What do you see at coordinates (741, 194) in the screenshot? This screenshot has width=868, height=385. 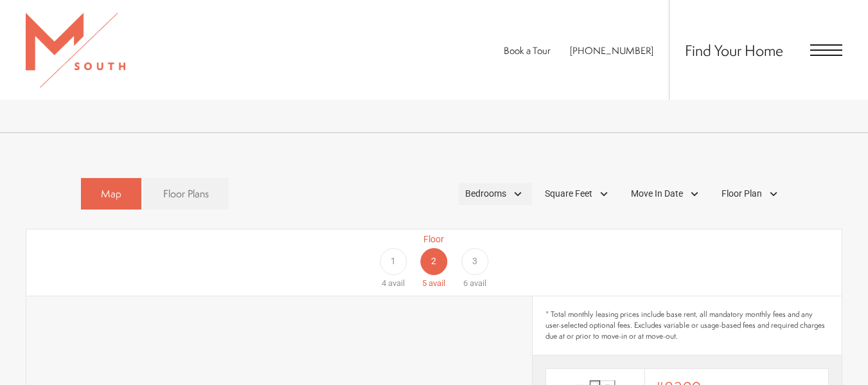 I see `span: Floor Plan` at bounding box center [741, 194].